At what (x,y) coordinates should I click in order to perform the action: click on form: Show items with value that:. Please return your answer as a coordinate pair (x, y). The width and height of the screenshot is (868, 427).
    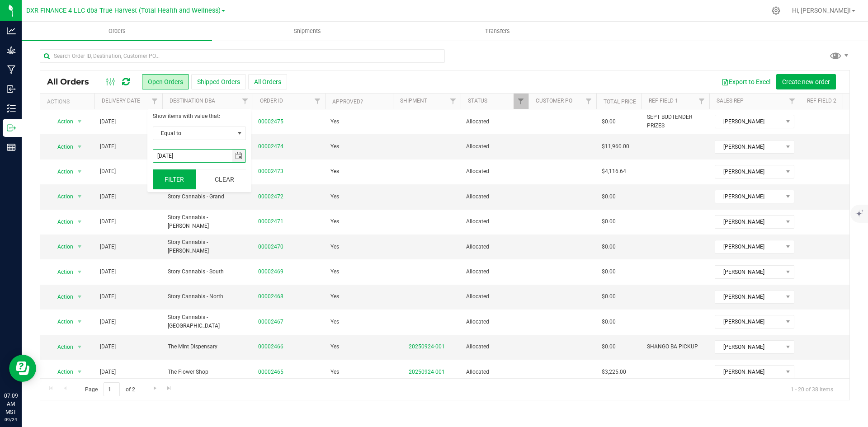
    Looking at the image, I should click on (199, 151).